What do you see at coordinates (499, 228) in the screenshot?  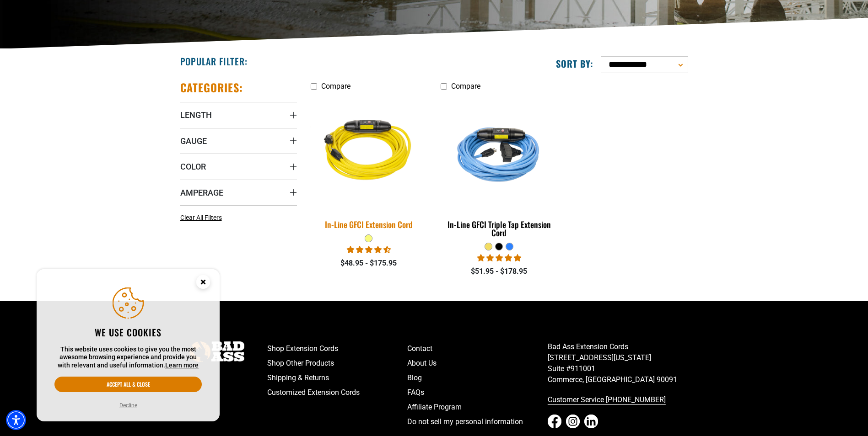 I see `div: In-Line GFCI Triple Tap Extension Cord` at bounding box center [499, 228].